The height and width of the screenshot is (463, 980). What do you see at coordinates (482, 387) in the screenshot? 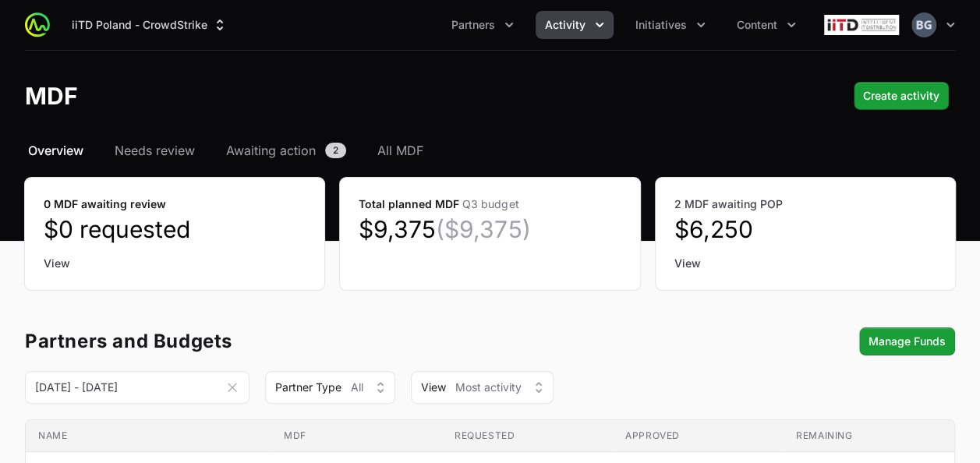
I see `button: ViewMost activity` at bounding box center [482, 387].